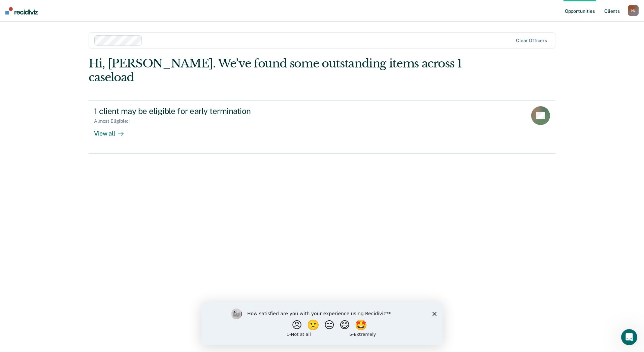 The height and width of the screenshot is (352, 644). Describe the element at coordinates (112, 23) in the screenshot. I see `button: 2` at that location.